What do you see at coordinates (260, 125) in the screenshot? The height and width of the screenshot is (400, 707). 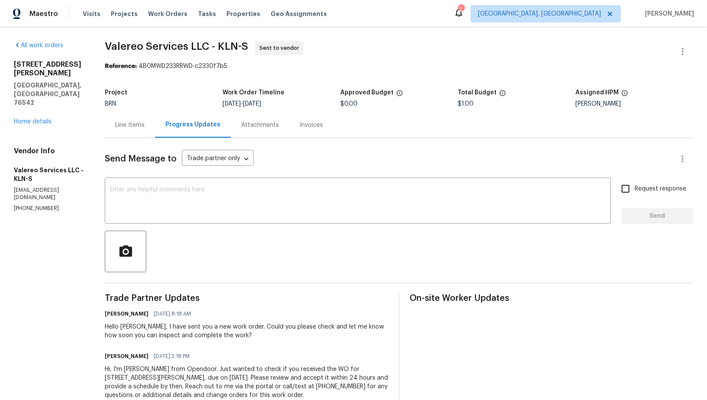 I see `div: Attachments` at bounding box center [260, 125].